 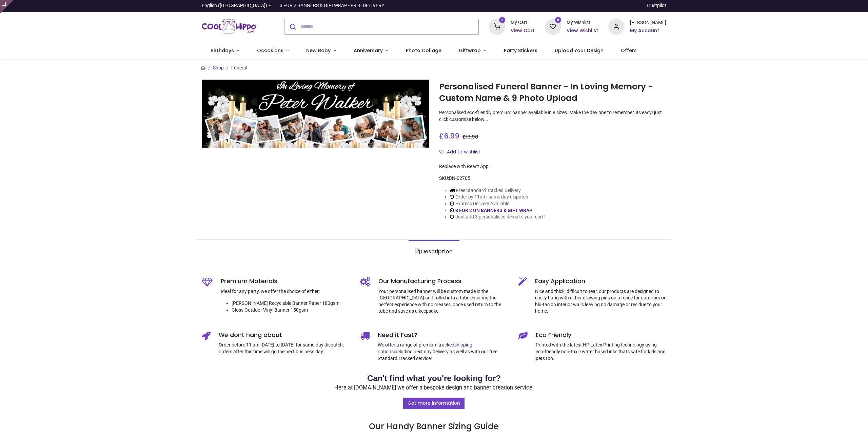 I want to click on span: 13.98, so click(x=472, y=137).